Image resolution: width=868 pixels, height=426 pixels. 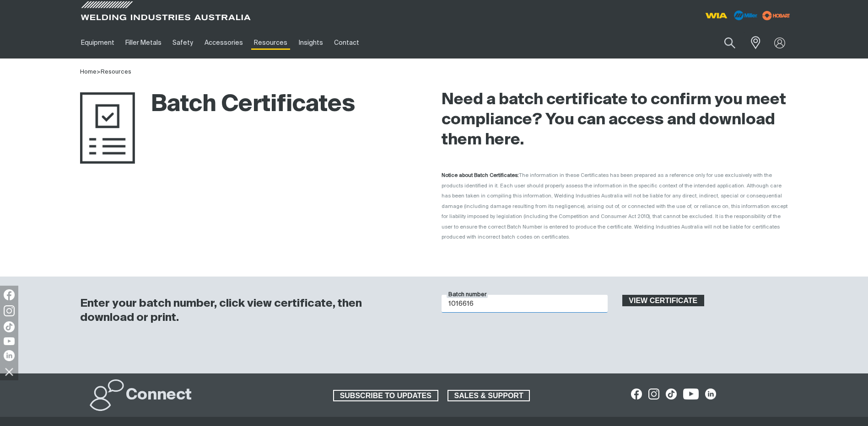 What do you see at coordinates (9, 372) in the screenshot?
I see `img: hide socials` at bounding box center [9, 372].